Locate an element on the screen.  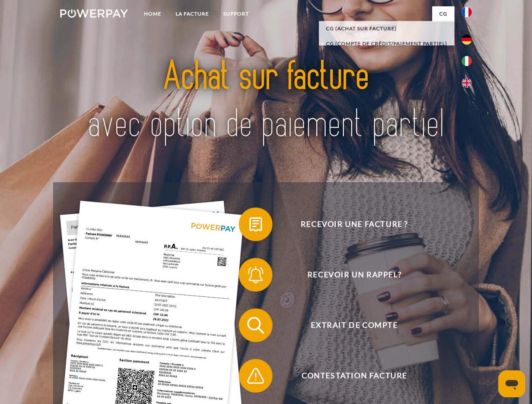
a: LA FACTURE is located at coordinates (192, 14).